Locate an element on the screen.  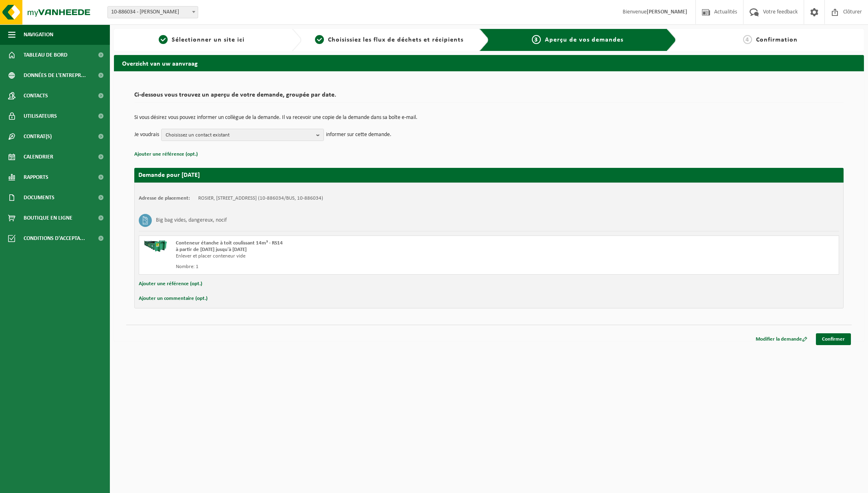
span: Calendrier is located at coordinates (38, 157).